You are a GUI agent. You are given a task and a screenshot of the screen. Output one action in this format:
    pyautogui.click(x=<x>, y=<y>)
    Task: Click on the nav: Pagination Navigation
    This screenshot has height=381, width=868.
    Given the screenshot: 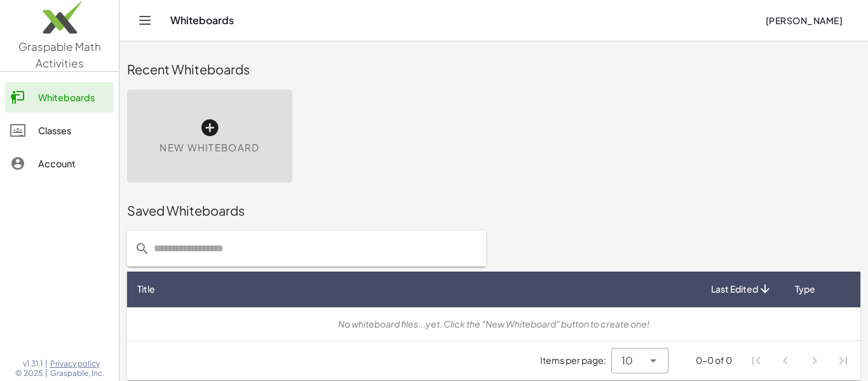 What is the action you would take?
    pyautogui.click(x=800, y=361)
    